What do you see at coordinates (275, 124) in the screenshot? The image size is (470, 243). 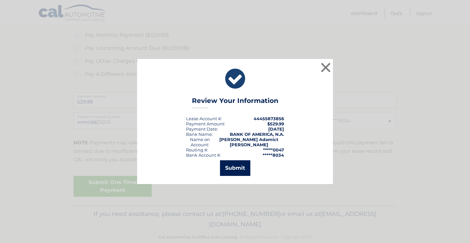 I see `span: $529.99` at bounding box center [275, 124].